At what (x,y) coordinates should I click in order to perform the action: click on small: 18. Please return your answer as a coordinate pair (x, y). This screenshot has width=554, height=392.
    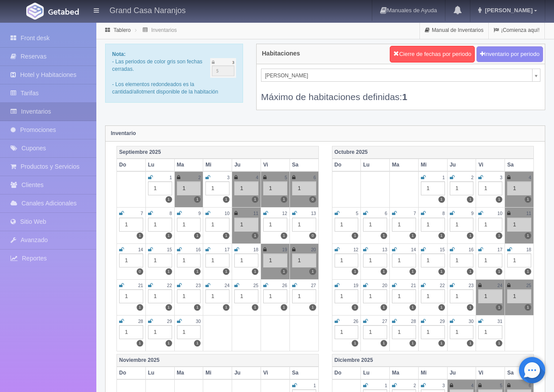
    Looking at the image, I should click on (256, 250).